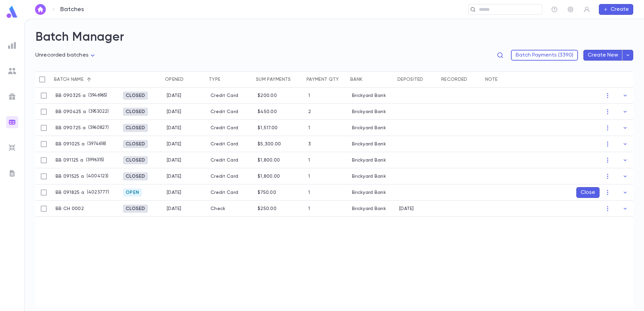 The width and height of the screenshot is (644, 311). I want to click on p: BB CH 0002, so click(70, 209).